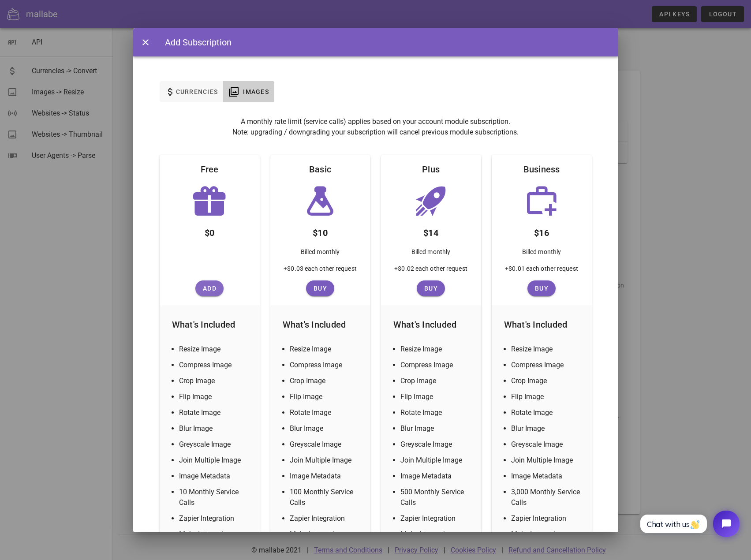 The image size is (751, 560). I want to click on p: A monthly rate limit (service calls) applies based on your account module subscription. Note: upg..., so click(376, 127).